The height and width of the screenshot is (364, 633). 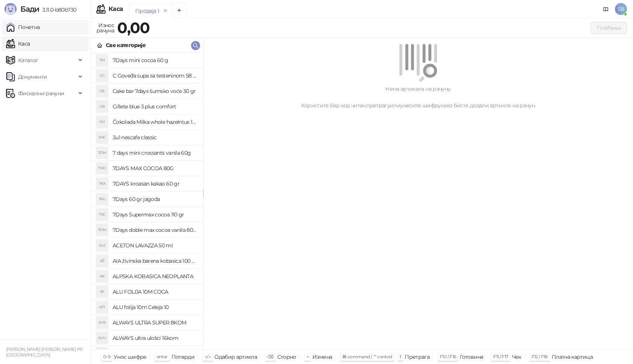 I want to click on div: AUU, so click(x=102, y=338).